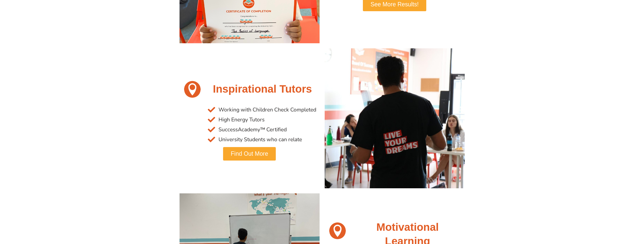 This screenshot has width=644, height=244. I want to click on span: See More Results!, so click(394, 4).